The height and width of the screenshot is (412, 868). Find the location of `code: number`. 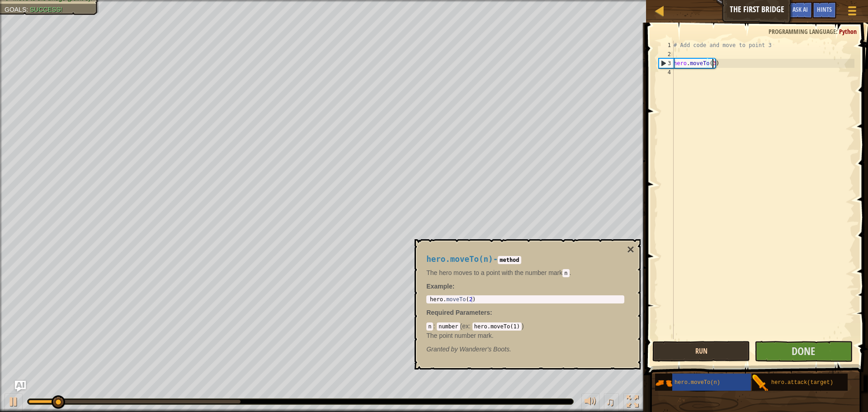

code: number is located at coordinates (448, 326).